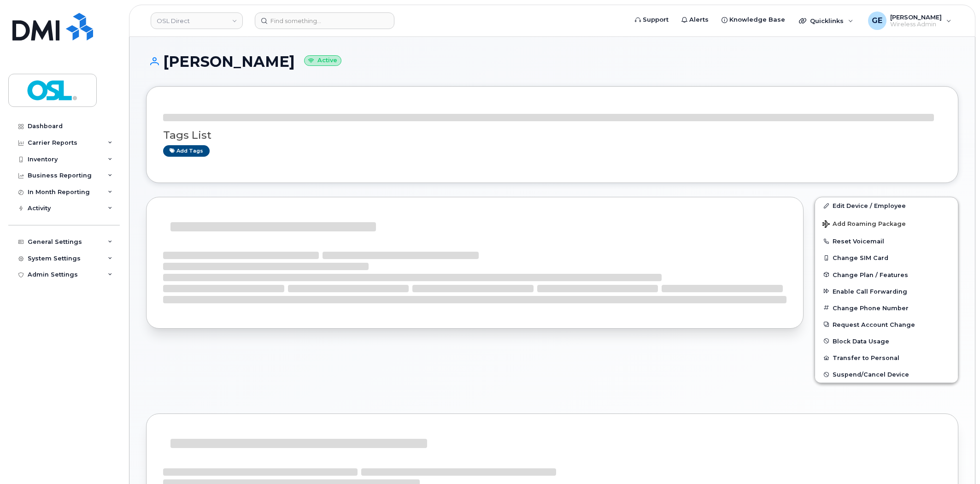  Describe the element at coordinates (886, 275) in the screenshot. I see `button: Change Plan / Features` at that location.